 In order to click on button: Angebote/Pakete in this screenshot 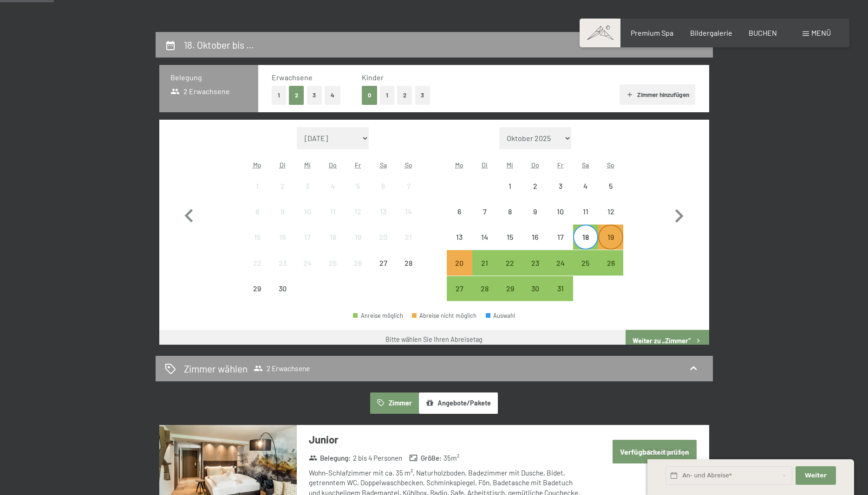, I will do `click(458, 403)`.